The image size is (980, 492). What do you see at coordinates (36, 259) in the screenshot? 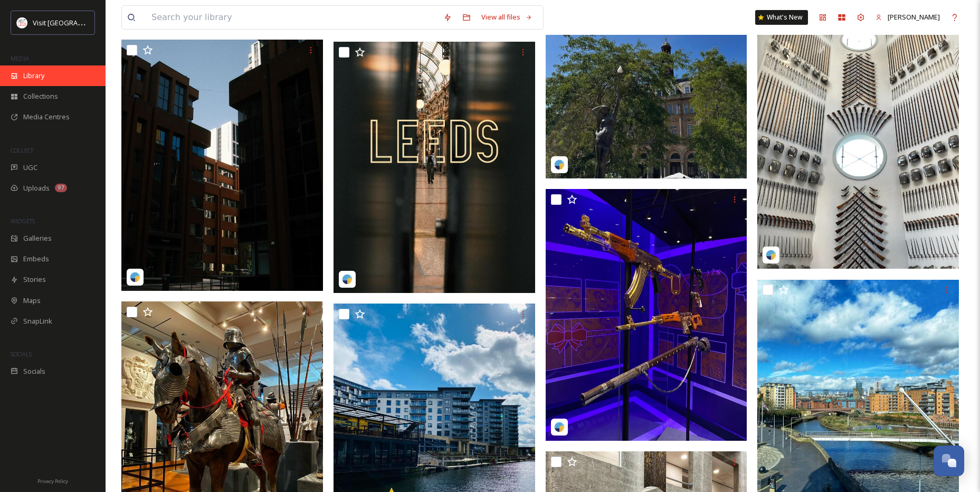
I see `span: Embeds` at bounding box center [36, 259].